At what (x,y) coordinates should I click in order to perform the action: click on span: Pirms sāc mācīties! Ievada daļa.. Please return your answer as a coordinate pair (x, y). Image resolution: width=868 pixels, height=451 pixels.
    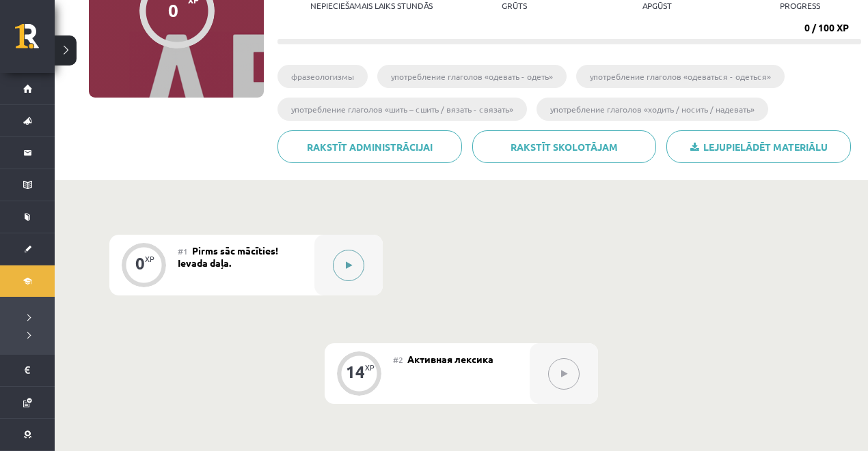
    Looking at the image, I should click on (227, 257).